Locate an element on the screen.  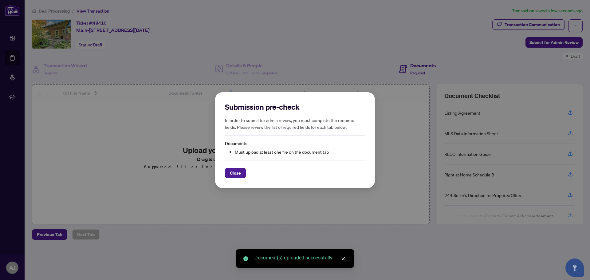
span: Close is located at coordinates (236, 173).